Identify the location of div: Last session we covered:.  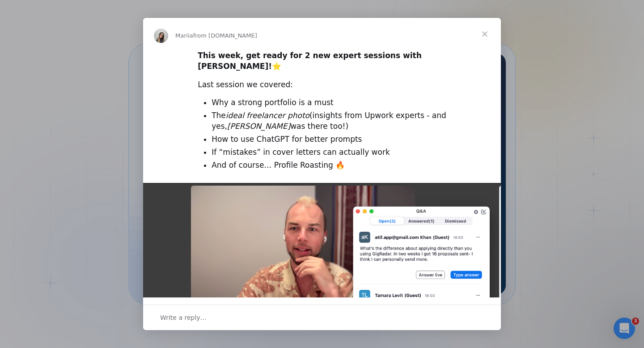
(322, 85).